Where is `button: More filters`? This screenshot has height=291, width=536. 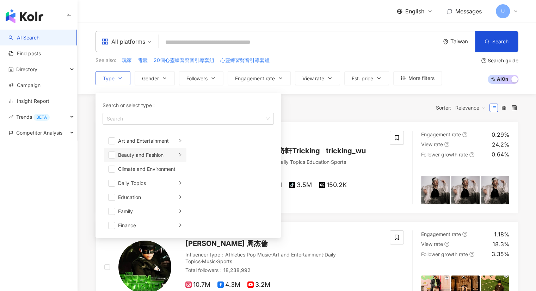
button: More filters is located at coordinates (417, 78).